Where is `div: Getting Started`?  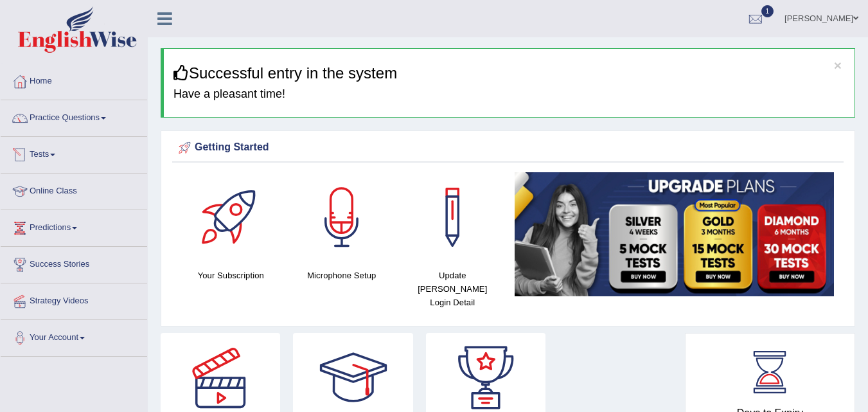
div: Getting Started is located at coordinates (507, 148).